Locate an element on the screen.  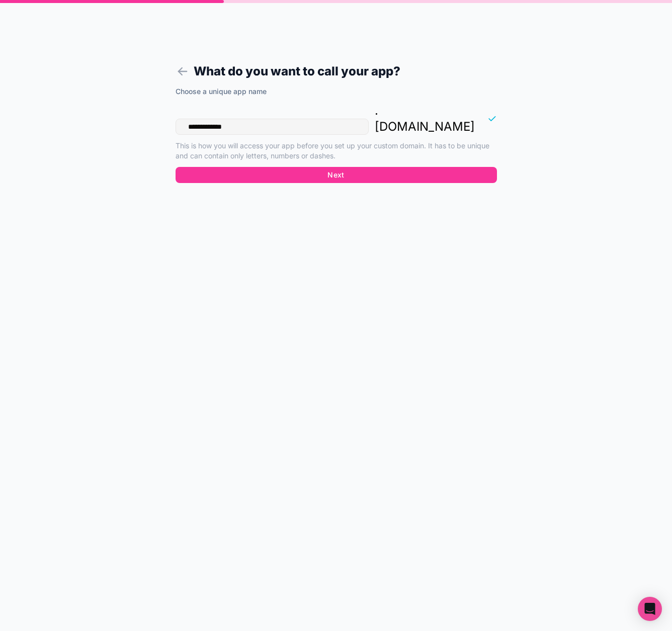
h1: What do you want to call your app? is located at coordinates (336, 72).